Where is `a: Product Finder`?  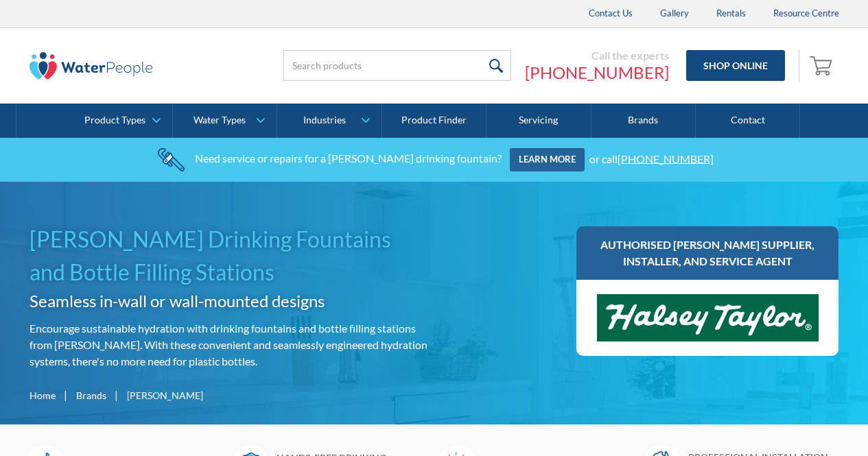
a: Product Finder is located at coordinates (434, 120).